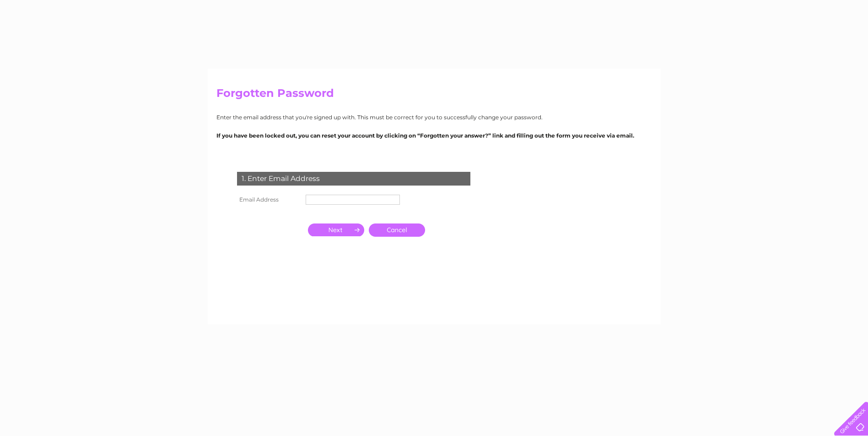  I want to click on div: 1. Enter Email Address, so click(353, 179).